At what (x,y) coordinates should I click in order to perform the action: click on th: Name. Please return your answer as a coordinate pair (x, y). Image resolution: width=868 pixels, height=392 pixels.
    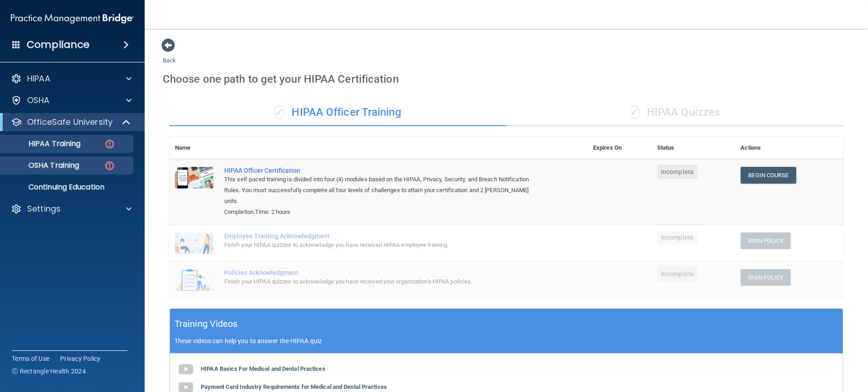
    Looking at the image, I should click on (194, 148).